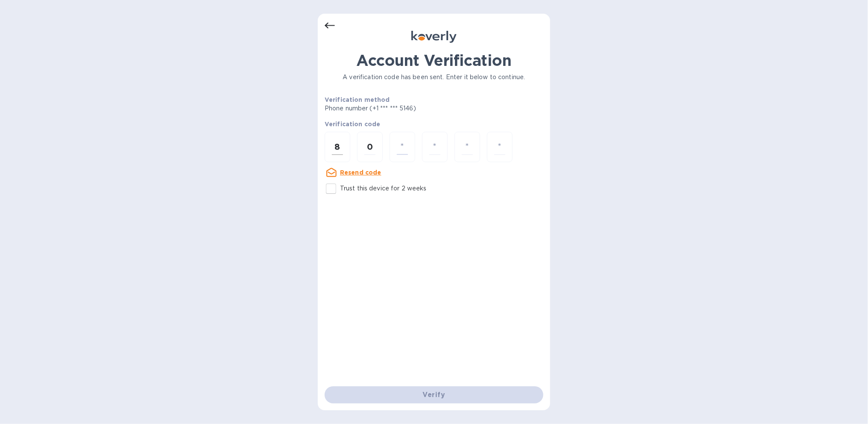 This screenshot has height=424, width=868. I want to click on p: Verification code, so click(434, 124).